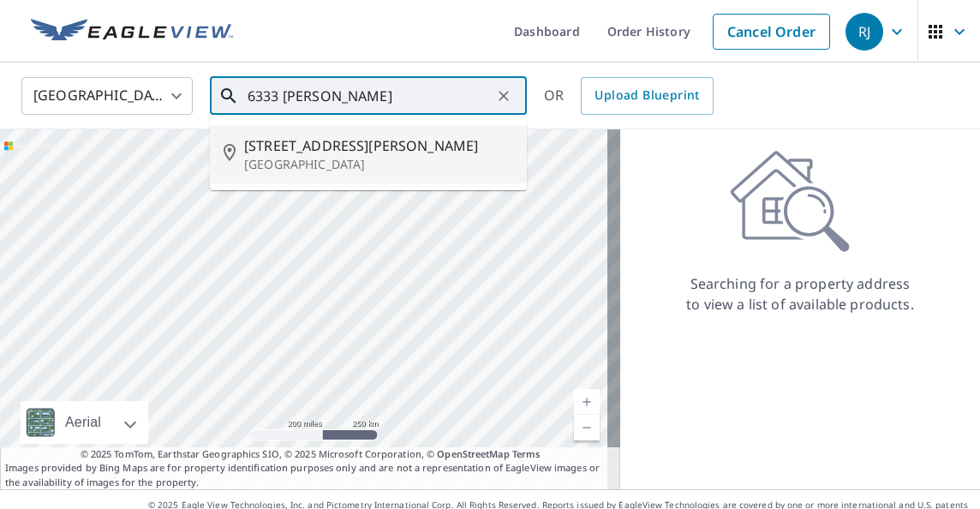 The image size is (980, 509). What do you see at coordinates (310, 454) in the screenshot?
I see `span: © 2025 TomTom, Earthstar Geographics SIO, © 2025 Microsoft Corporation, ©` at bounding box center [310, 454].